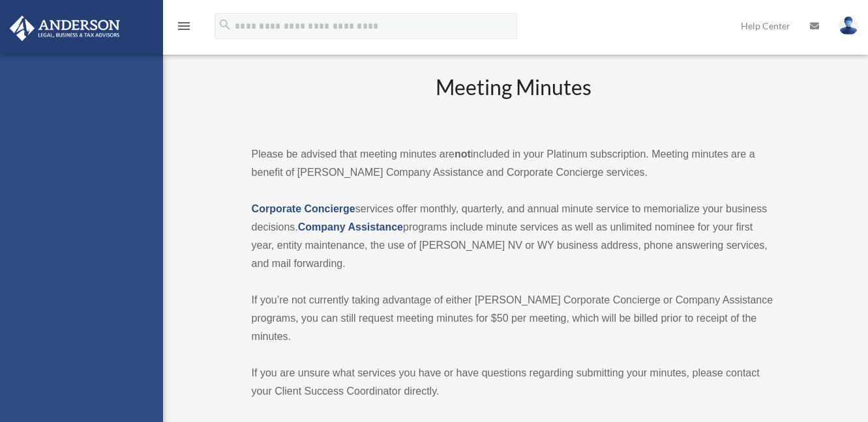  I want to click on strong: Company Assistance, so click(350, 227).